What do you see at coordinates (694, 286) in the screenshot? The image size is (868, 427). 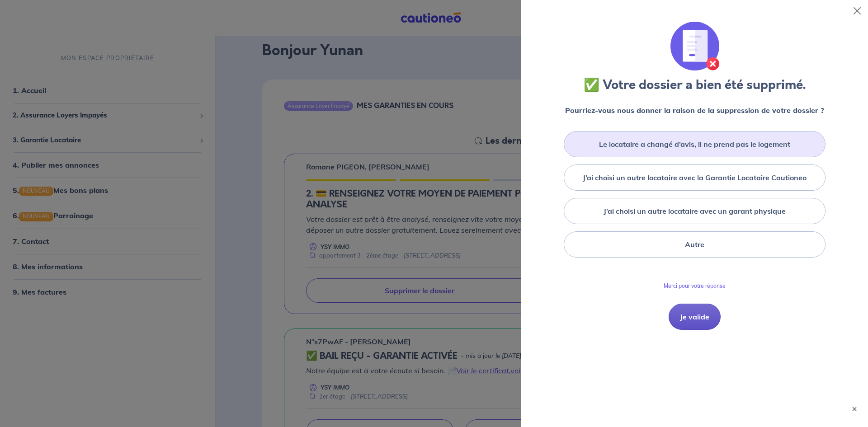 I see `p: Merci pour votre réponse` at bounding box center [694, 286].